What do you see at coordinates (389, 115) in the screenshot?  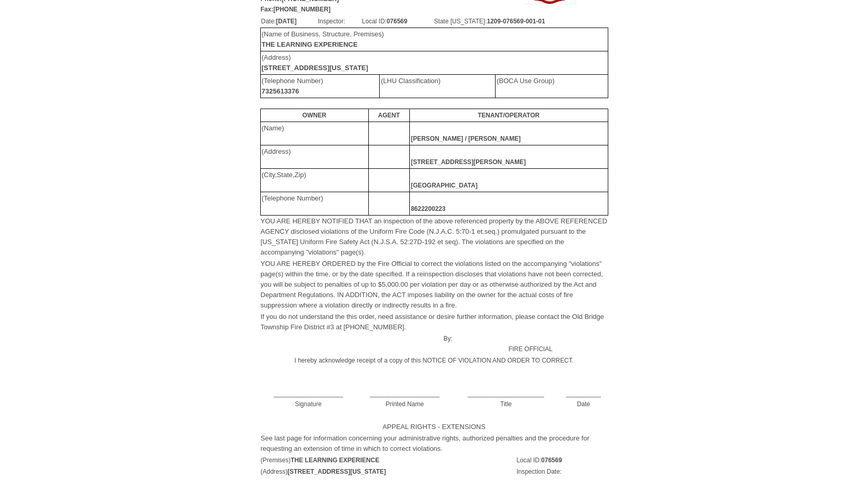 I see `b: AGENT` at bounding box center [389, 115].